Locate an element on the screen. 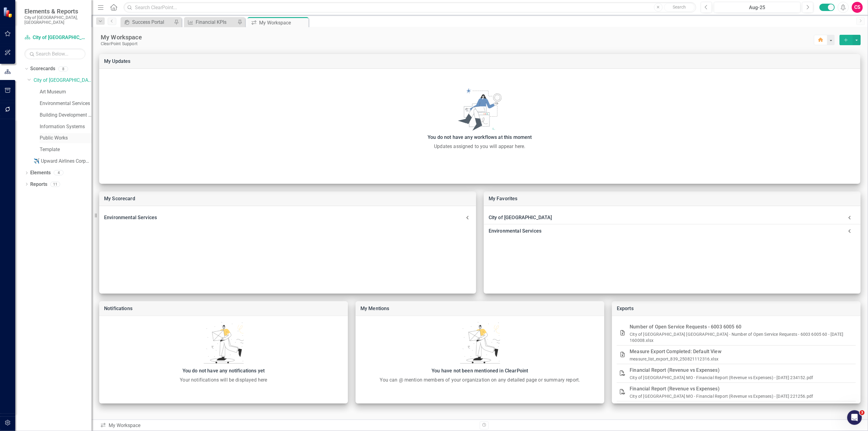 Image resolution: width=868 pixels, height=431 pixels. div: 4 is located at coordinates (59, 173).